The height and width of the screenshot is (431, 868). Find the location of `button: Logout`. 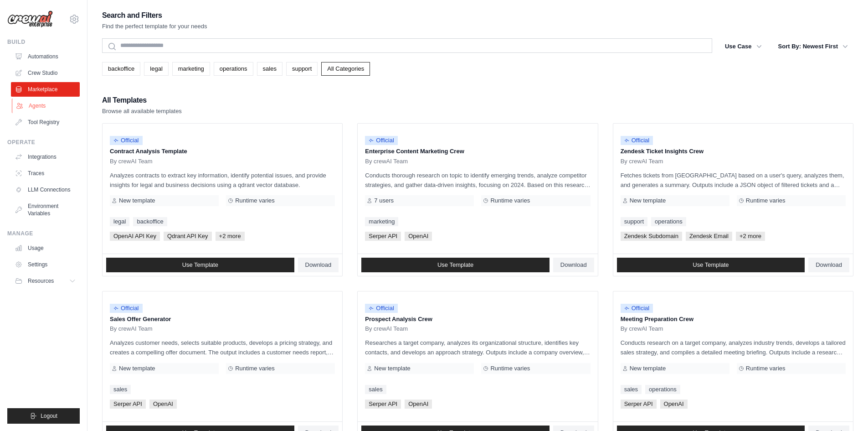

button: Logout is located at coordinates (43, 416).